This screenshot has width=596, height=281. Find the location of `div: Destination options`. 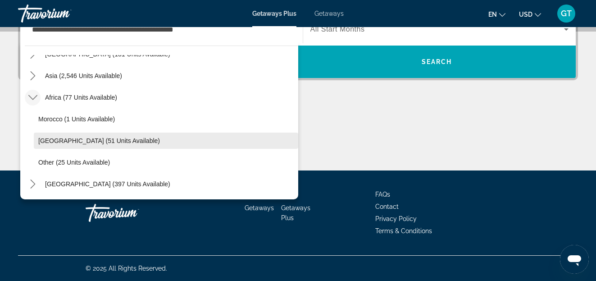

div: Destination options is located at coordinates (159, 120).